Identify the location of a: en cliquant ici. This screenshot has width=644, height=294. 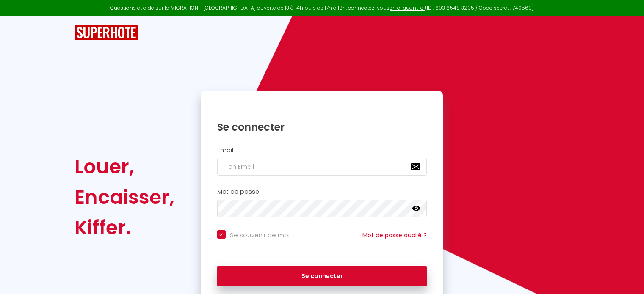
(407, 8).